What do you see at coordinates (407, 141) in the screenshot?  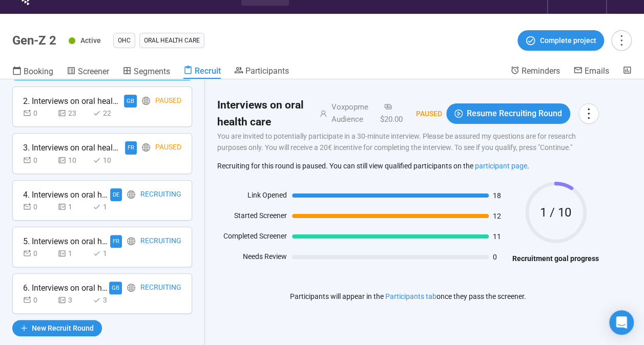 I see `p: You are invited to potentially participate in a 30-minute interview. Please be assured my questio...` at bounding box center [407, 141].